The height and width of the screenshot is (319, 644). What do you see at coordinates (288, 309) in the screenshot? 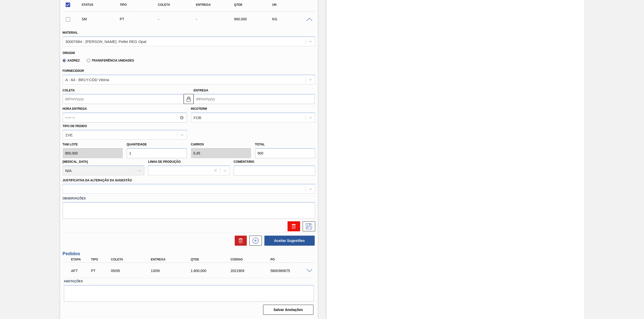
I see `button: Salvar Anotações` at bounding box center [288, 309].